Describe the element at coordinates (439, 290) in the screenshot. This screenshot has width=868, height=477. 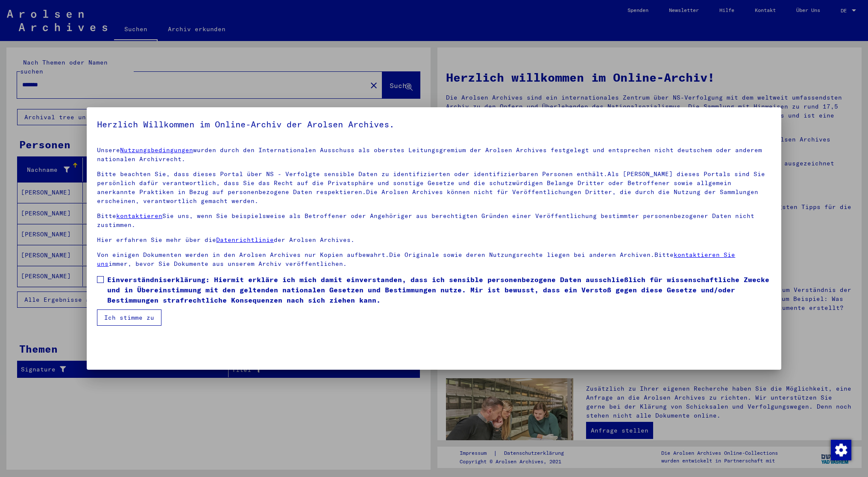
I see `span: Einverständniserklärung: Hiermit erkläre ich mich damit einverstanden, dass ich sensible personen...` at that location.